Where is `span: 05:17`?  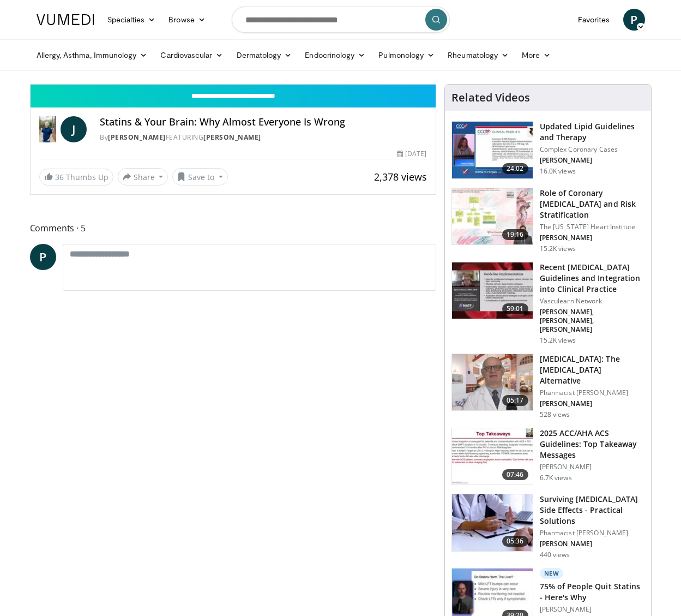 span: 05:17 is located at coordinates (516, 400).